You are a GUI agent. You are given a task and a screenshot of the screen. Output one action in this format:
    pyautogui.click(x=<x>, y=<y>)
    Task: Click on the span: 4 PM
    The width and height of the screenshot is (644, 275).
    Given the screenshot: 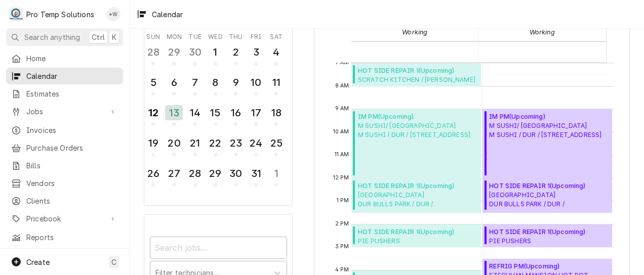 What is the action you would take?
    pyautogui.click(x=343, y=270)
    